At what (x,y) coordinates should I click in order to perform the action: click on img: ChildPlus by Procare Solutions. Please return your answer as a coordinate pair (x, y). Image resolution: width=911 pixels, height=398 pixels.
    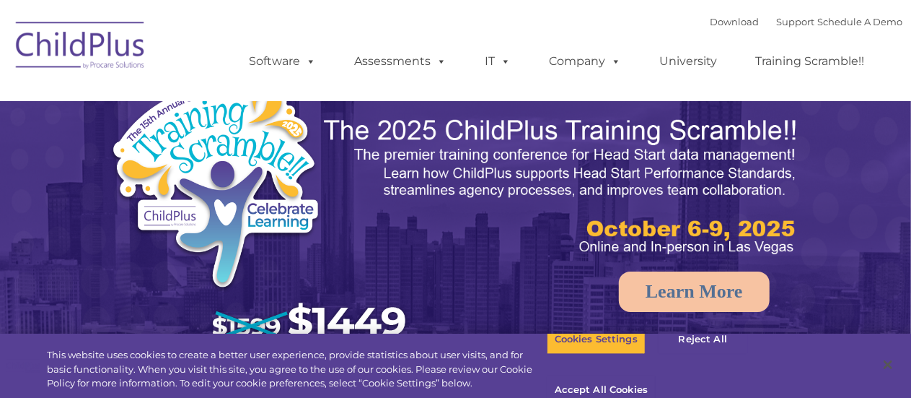
    Looking at the image, I should click on (81, 48).